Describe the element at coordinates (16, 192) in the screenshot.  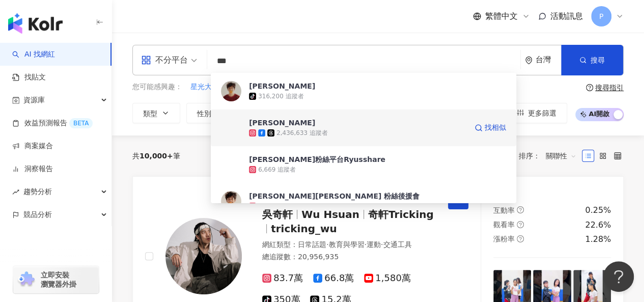
I see `span: rise` at that location.